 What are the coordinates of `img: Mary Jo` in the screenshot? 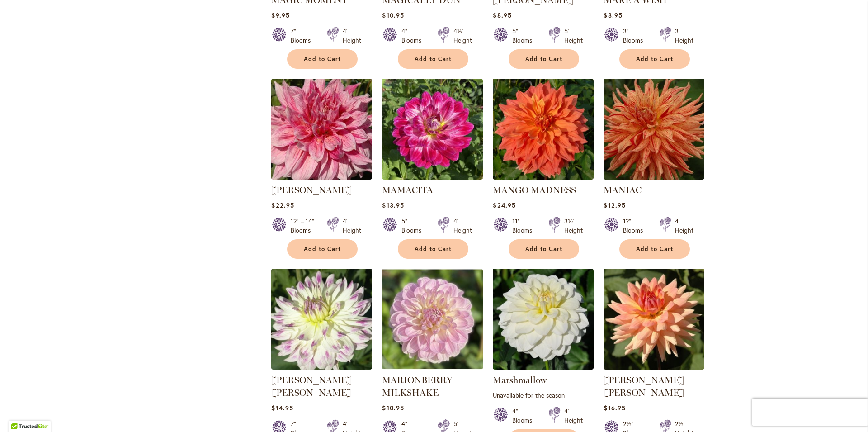 It's located at (654, 319).